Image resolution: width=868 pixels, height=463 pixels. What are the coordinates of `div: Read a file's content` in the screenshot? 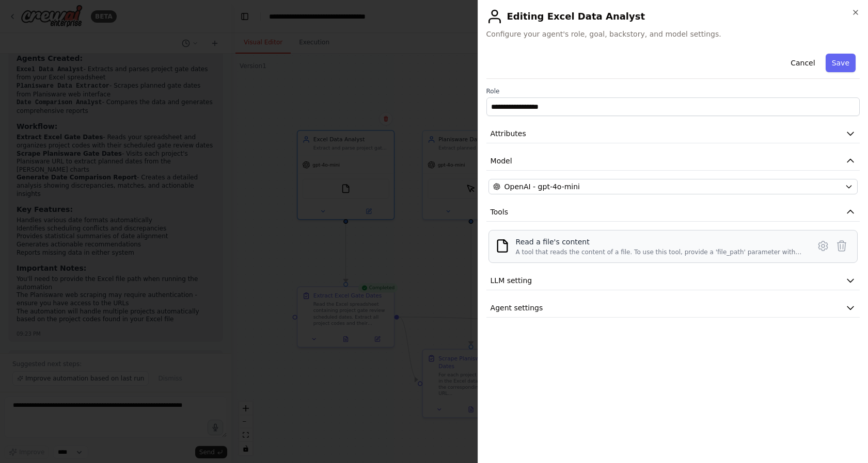 It's located at (660, 242).